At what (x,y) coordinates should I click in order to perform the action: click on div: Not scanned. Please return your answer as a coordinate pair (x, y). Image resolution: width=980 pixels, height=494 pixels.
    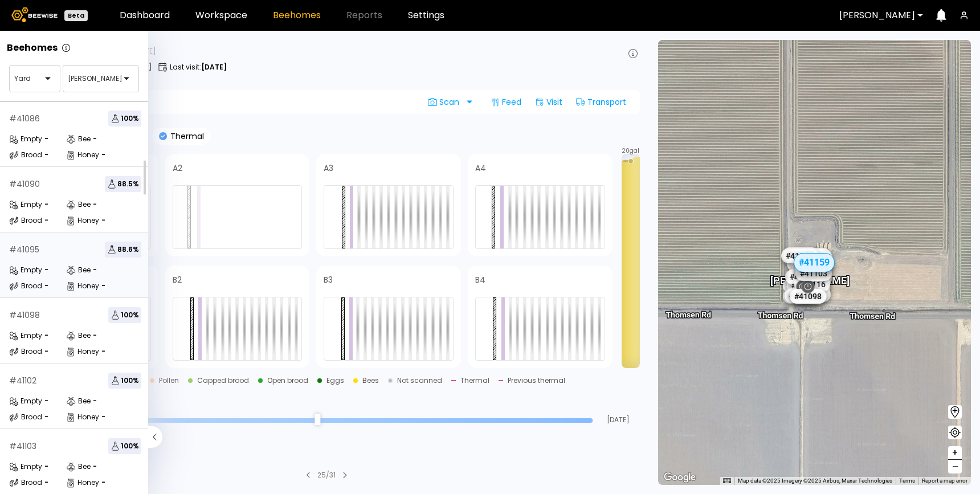
    Looking at the image, I should click on (420, 380).